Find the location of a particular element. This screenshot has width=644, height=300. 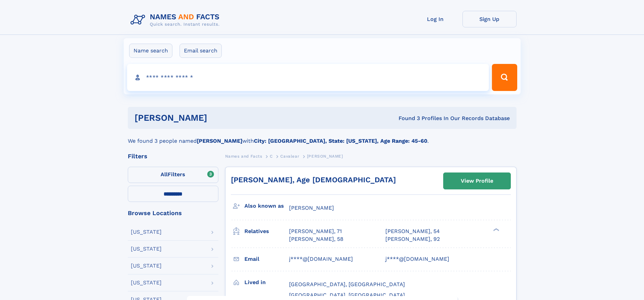

a: Cavalear is located at coordinates (290, 156).